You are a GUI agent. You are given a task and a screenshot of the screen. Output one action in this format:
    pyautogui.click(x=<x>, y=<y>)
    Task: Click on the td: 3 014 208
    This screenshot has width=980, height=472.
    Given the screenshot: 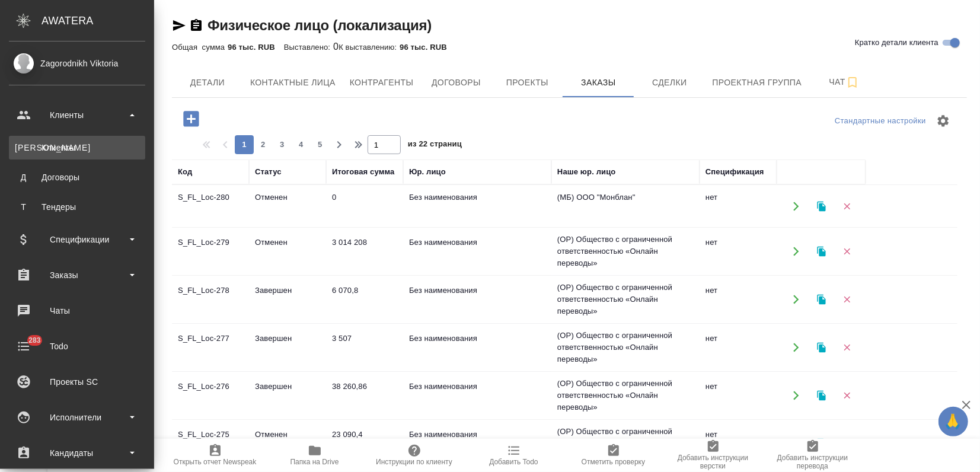 What is the action you would take?
    pyautogui.click(x=365, y=252)
    